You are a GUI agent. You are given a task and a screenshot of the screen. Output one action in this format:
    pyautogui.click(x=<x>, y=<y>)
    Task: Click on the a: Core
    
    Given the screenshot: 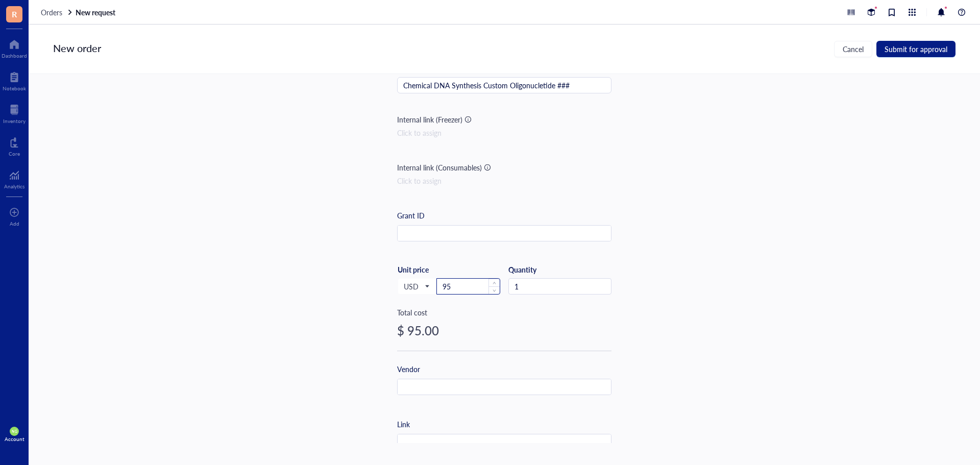 What is the action you would take?
    pyautogui.click(x=14, y=145)
    